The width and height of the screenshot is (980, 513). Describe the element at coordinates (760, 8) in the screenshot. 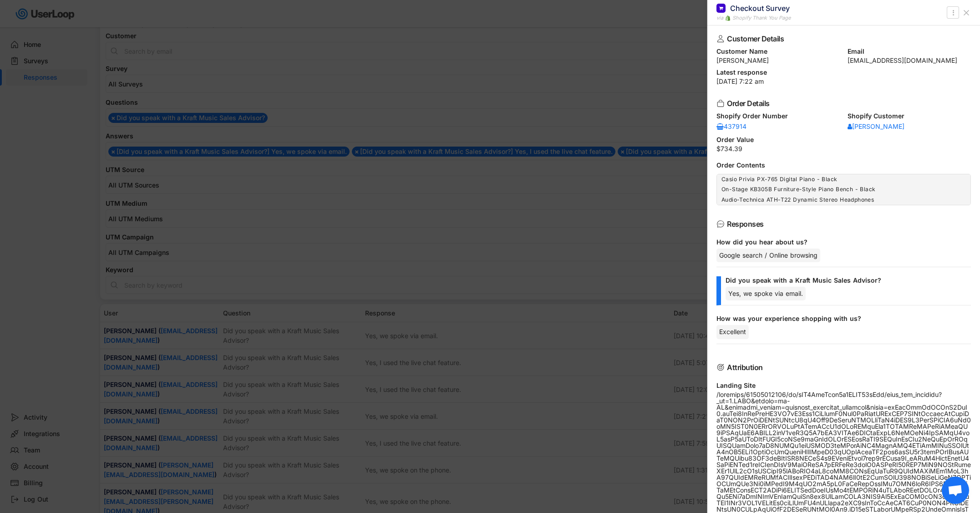

I see `div: Checkout Survey` at that location.